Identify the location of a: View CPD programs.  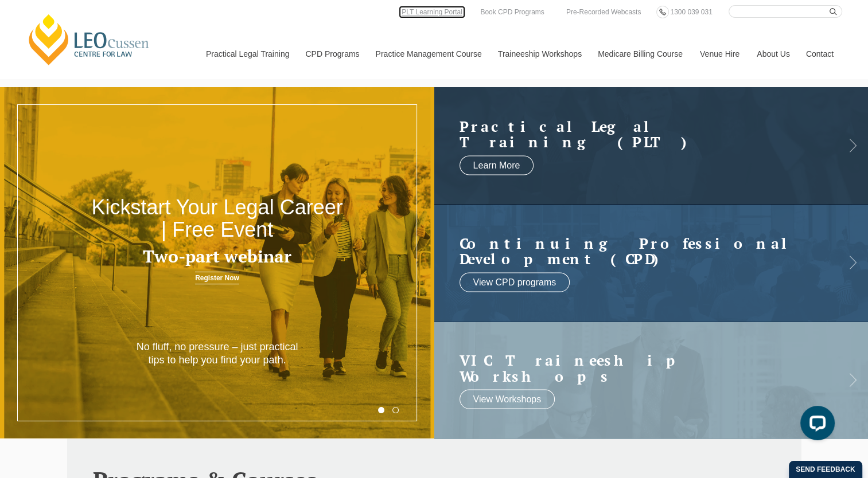
(515, 282).